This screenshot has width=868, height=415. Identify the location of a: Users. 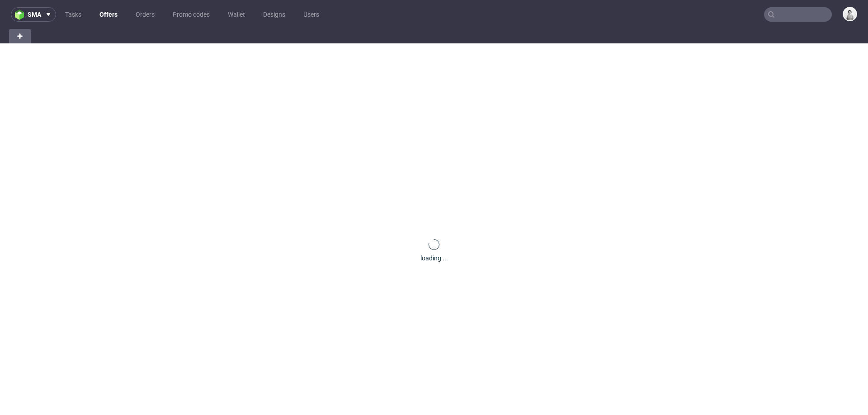
(311, 14).